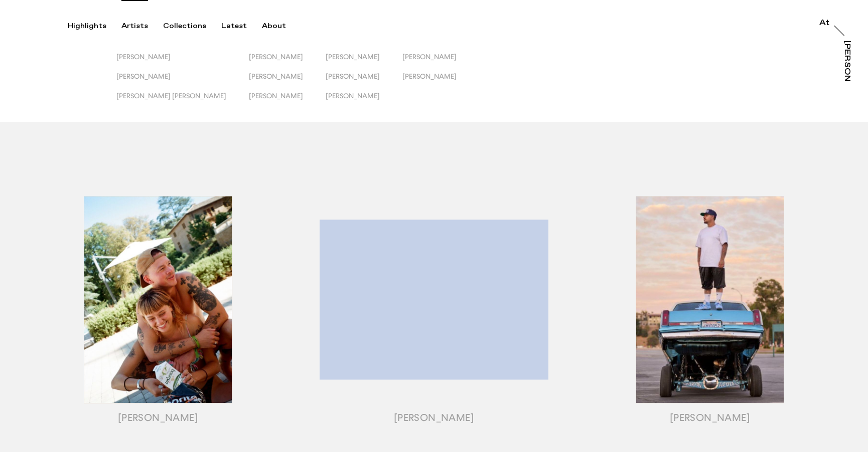  I want to click on button: Latest, so click(241, 26).